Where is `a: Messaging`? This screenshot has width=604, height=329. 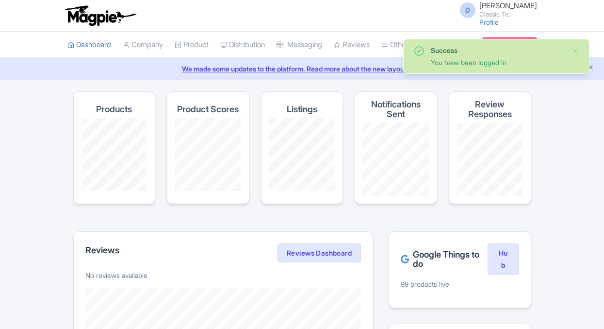 a: Messaging is located at coordinates (299, 45).